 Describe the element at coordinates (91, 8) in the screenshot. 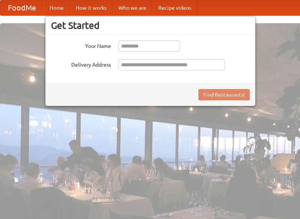

I see `a: How it works` at that location.